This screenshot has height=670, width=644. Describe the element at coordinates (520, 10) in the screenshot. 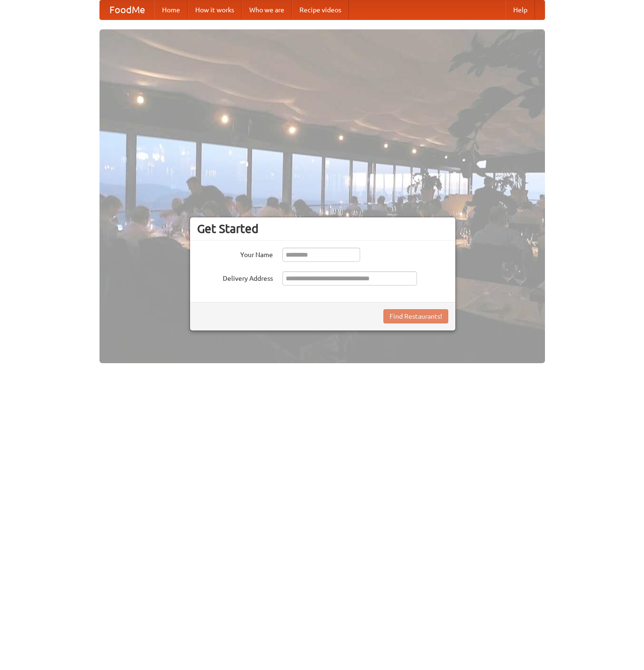

I see `a: Help` at that location.